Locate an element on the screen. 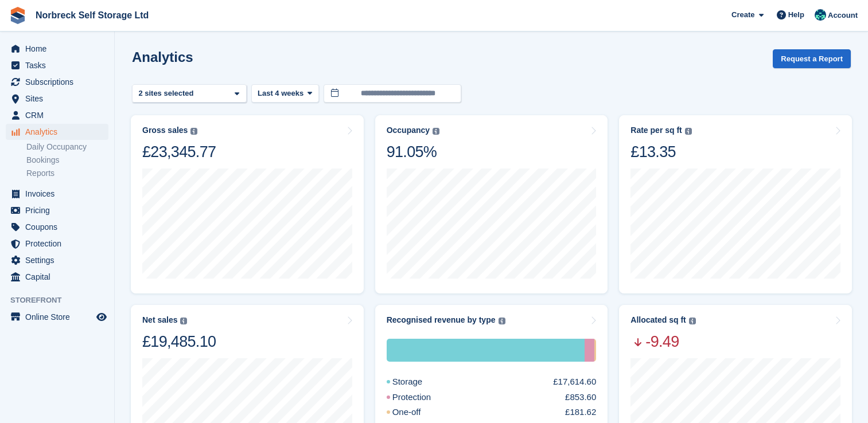 Image resolution: width=868 pixels, height=423 pixels. div: Allocated sq ft is located at coordinates (658, 320).